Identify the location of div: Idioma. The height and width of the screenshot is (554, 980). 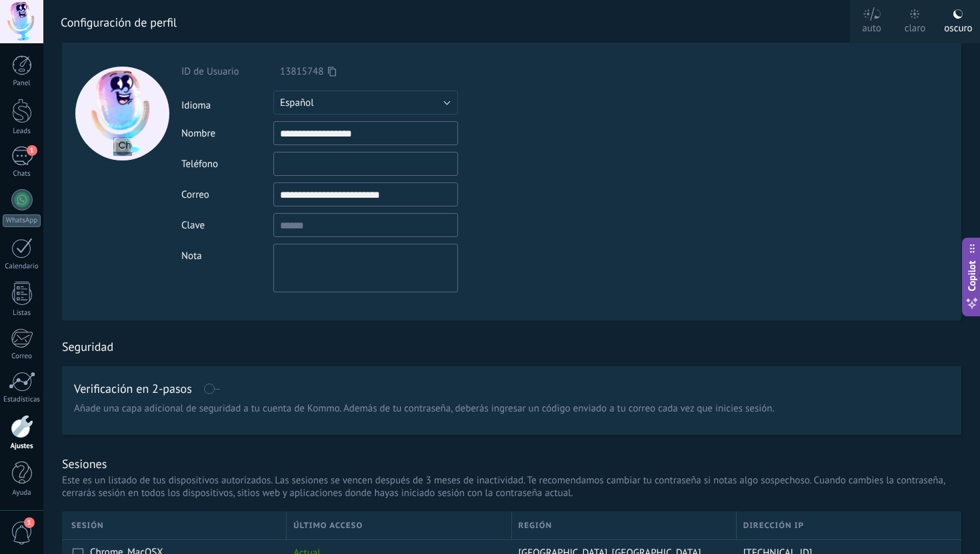
(227, 103).